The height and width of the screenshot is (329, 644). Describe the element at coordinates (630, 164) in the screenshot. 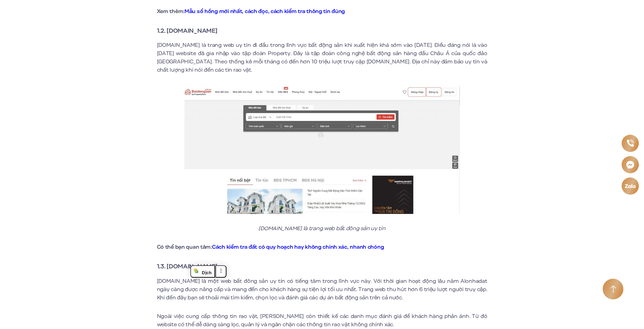

I see `img: Messenger icon` at that location.